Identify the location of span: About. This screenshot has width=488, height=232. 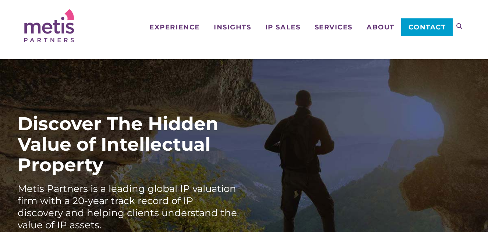
(381, 27).